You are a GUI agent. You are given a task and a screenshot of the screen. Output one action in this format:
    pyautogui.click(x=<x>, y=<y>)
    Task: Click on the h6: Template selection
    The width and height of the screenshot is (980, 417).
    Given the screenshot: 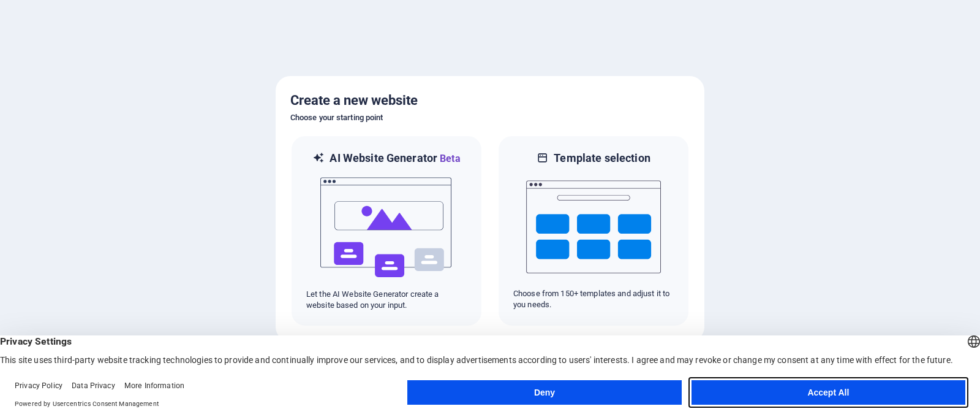 What is the action you would take?
    pyautogui.click(x=602, y=158)
    